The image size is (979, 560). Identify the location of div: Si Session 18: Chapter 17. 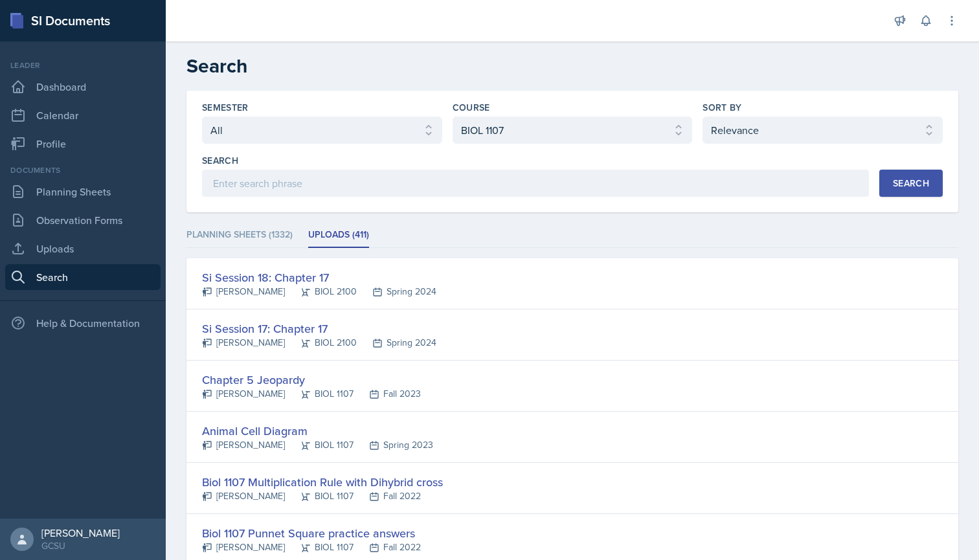
(319, 277).